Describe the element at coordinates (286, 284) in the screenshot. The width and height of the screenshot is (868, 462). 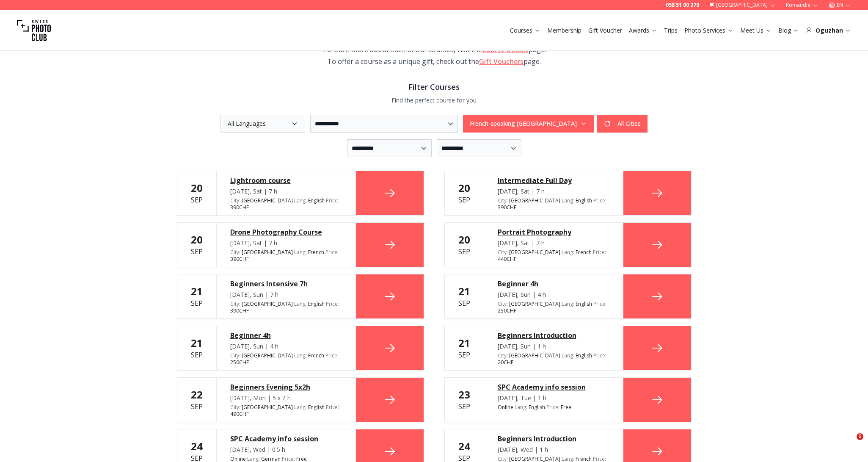
I see `div: Beginners Intensive 7h` at that location.